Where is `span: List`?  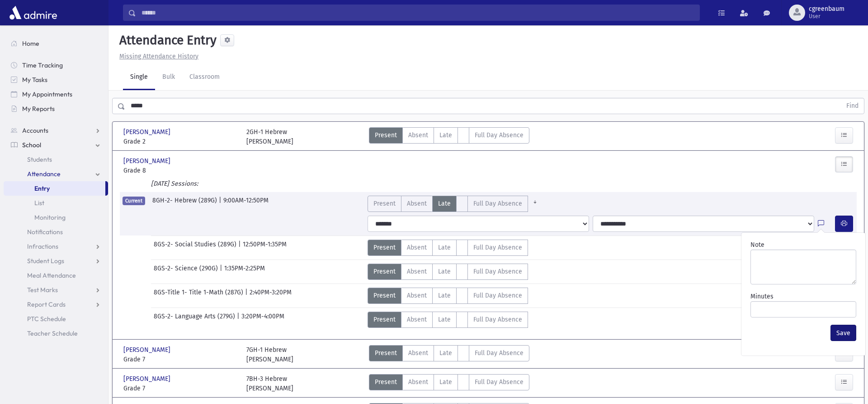 span: List is located at coordinates (39, 203).